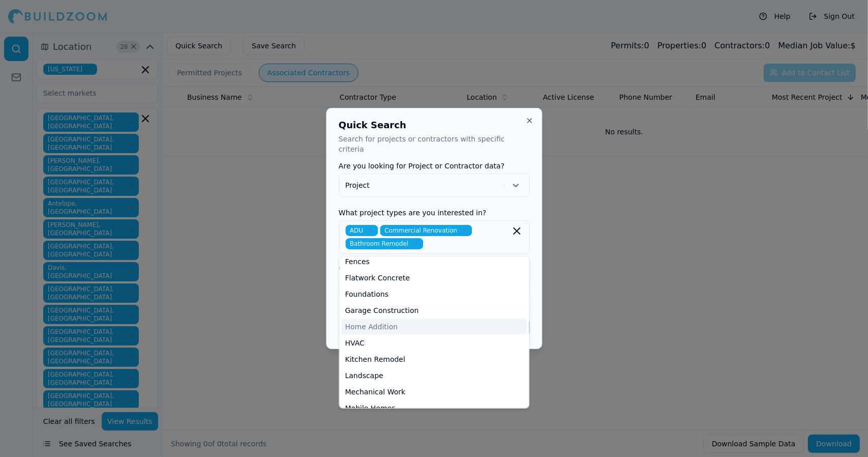 The width and height of the screenshot is (868, 457). What do you see at coordinates (434, 376) in the screenshot?
I see `div: Landscape` at bounding box center [434, 376].